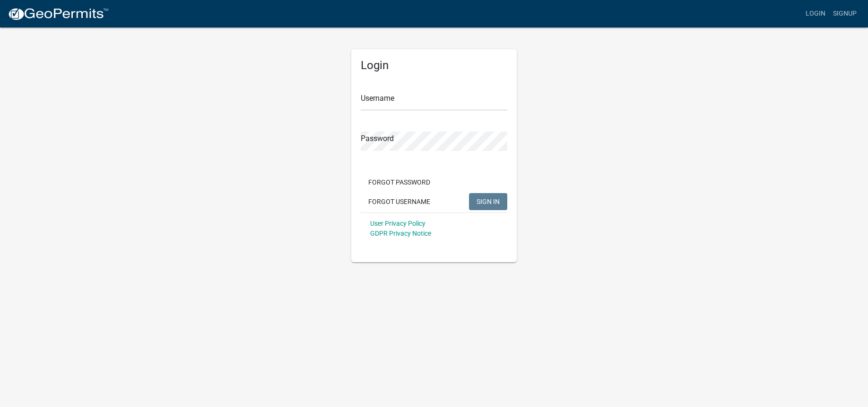  What do you see at coordinates (399, 182) in the screenshot?
I see `button: Forgot Password` at bounding box center [399, 182].